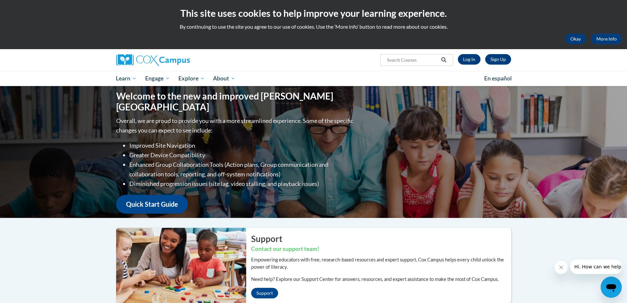 Image resolution: width=627 pixels, height=303 pixels. Describe the element at coordinates (224, 78) in the screenshot. I see `span: About` at that location.